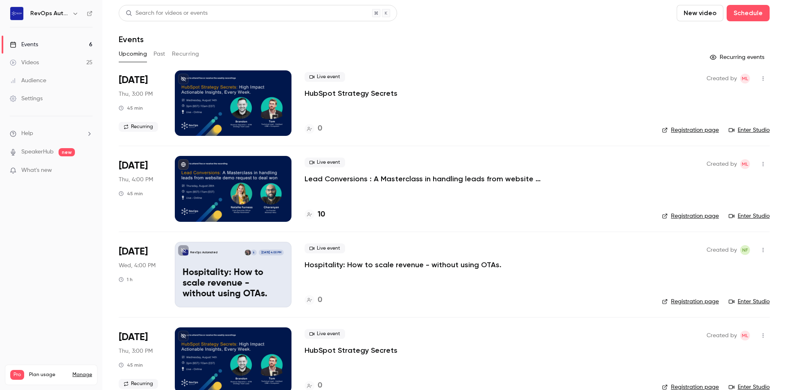 Image resolution: width=786 pixels, height=390 pixels. I want to click on div: Videos, so click(24, 63).